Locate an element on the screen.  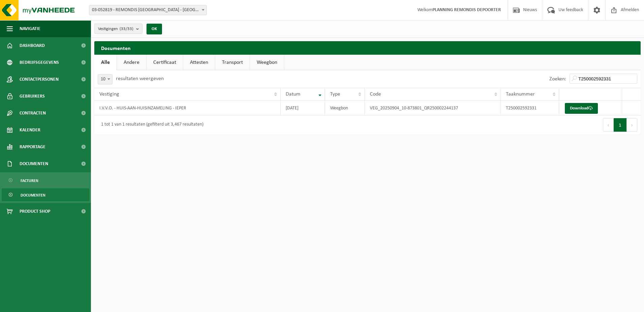
button: Vestigingen(33/33) is located at coordinates (118, 28).